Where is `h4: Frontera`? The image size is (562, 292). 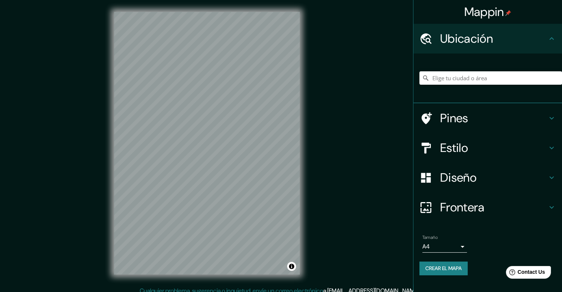
h4: Frontera is located at coordinates (494, 207).